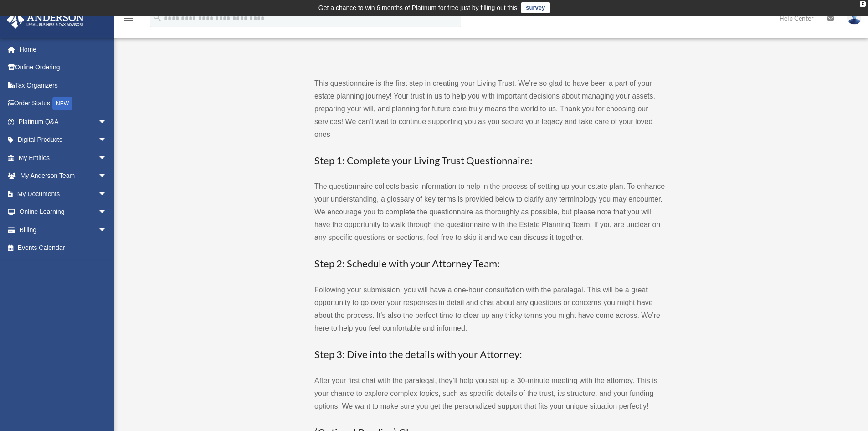 Image resolution: width=868 pixels, height=431 pixels. Describe the element at coordinates (128, 20) in the screenshot. I see `a: menu` at that location.